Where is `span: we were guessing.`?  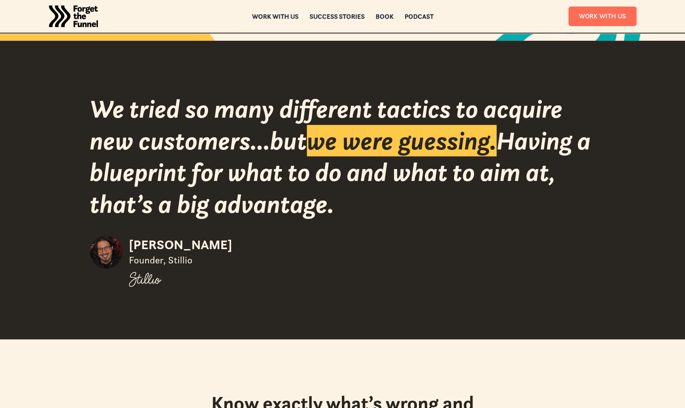
span: we were guessing. is located at coordinates (401, 140).